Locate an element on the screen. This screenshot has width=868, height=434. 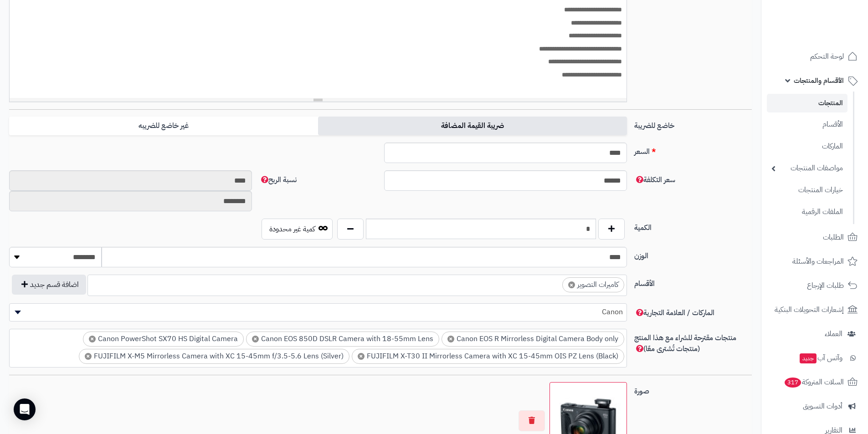
label: الكمية is located at coordinates (693, 226).